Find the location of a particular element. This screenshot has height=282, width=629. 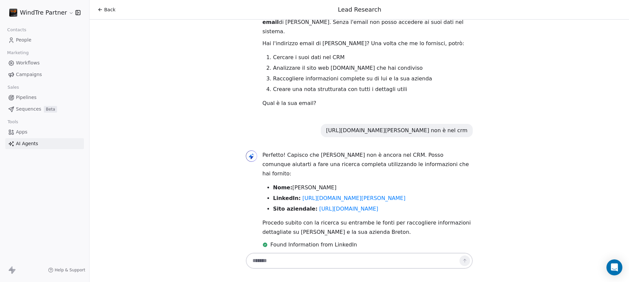

span: Tools is located at coordinates (13, 122).